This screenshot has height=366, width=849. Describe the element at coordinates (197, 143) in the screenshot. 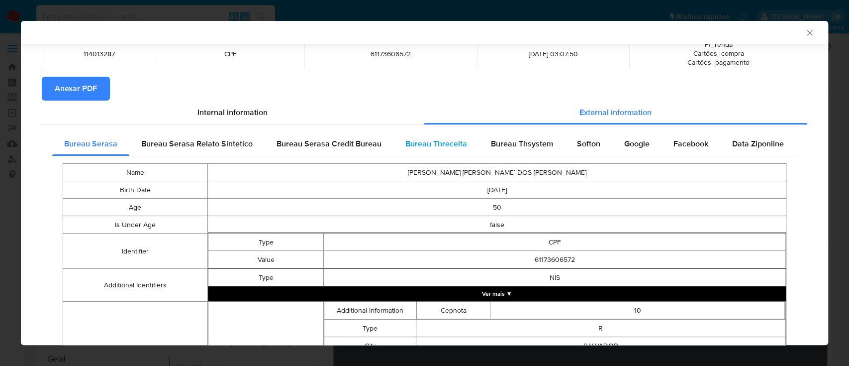

I see `span: Bureau Serasa Relato Sintetico` at that location.